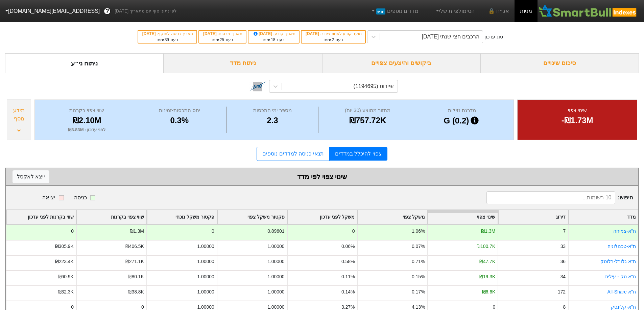  What do you see at coordinates (621, 292) in the screenshot?
I see `a: ת''א All-Share` at bounding box center [621, 292].